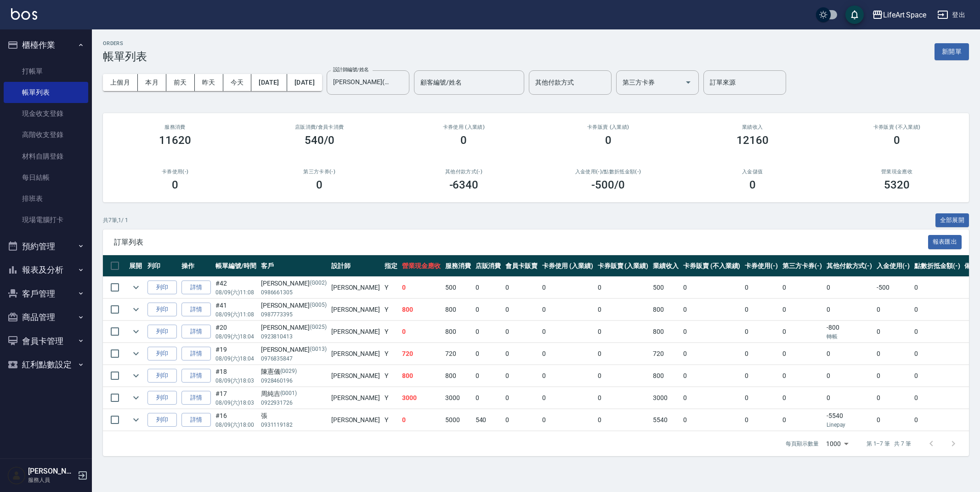  What do you see at coordinates (293, 381) in the screenshot?
I see `p: 0928460196` at bounding box center [293, 381].